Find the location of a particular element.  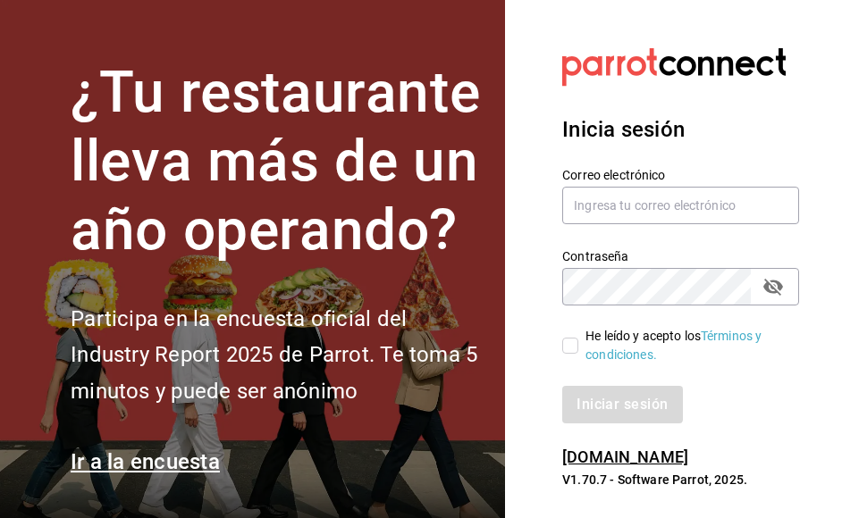

h2: Participa en la encuesta oficial del Industry Report 2025 de Parrot. Te toma 5 minutos y puede se... is located at coordinates (277, 356).